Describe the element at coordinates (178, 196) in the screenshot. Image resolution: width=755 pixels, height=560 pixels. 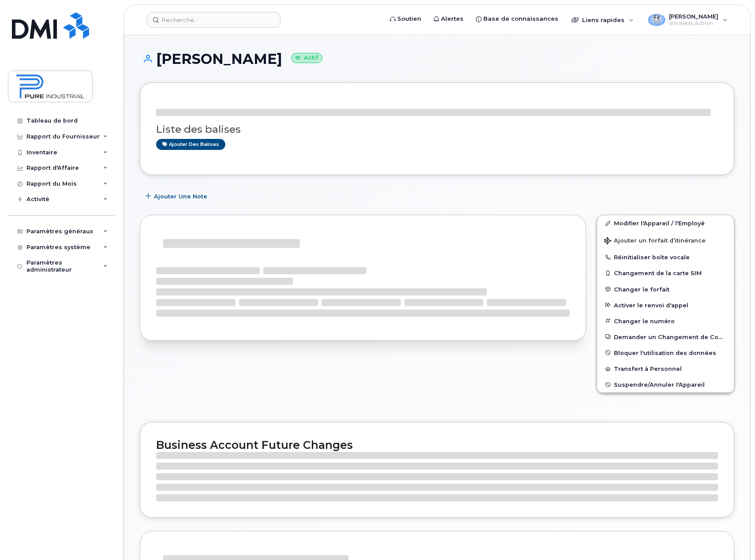
I see `button: Ajouter une Note` at that location.